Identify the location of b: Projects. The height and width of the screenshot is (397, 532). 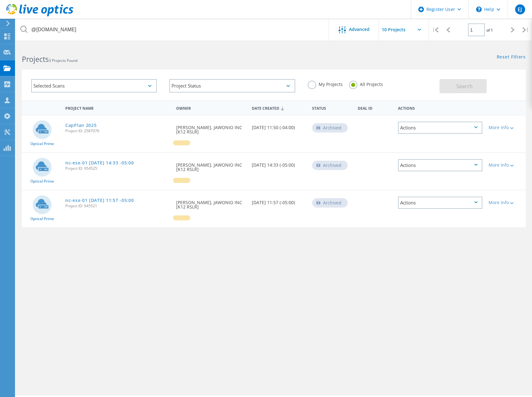
(35, 59).